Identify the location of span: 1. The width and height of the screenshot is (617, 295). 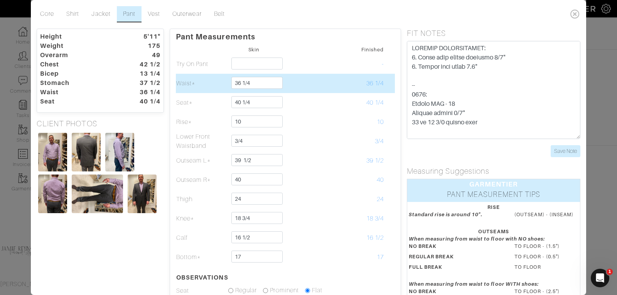
(609, 271).